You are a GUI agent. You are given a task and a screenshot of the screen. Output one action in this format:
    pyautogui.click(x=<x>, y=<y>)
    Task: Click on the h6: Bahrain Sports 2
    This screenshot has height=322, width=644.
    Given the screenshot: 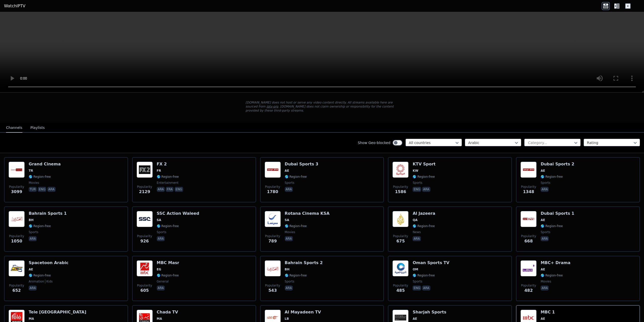 What is the action you would take?
    pyautogui.click(x=304, y=263)
    